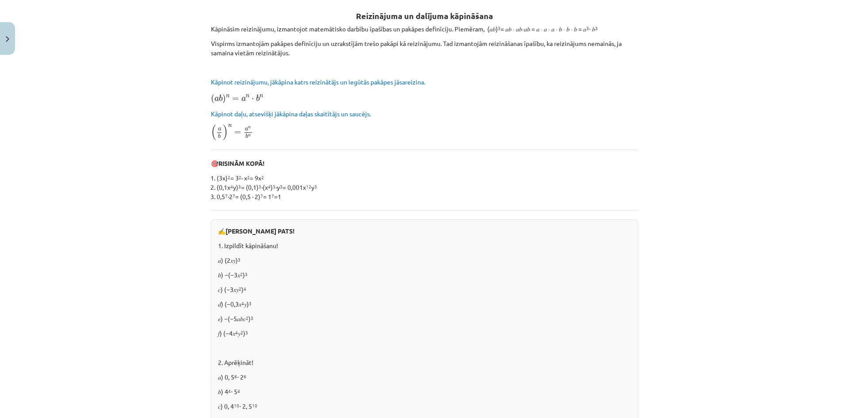 Image resolution: width=849 pixels, height=418 pixels. I want to click on p: 𝑎) (2𝑥𝑦), so click(425, 260).